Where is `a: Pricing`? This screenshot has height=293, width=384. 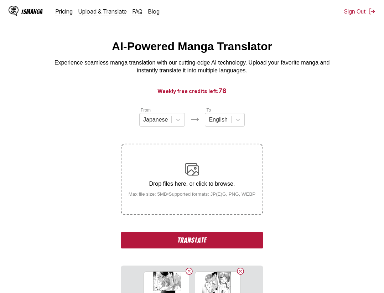 a: Pricing is located at coordinates (64, 11).